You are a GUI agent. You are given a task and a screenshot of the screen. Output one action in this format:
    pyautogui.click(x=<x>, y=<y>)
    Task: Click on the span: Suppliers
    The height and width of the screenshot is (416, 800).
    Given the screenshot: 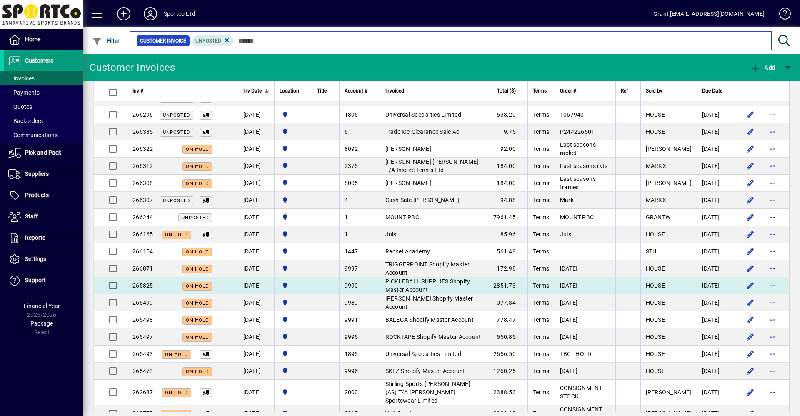 What is the action you would take?
    pyautogui.click(x=37, y=174)
    